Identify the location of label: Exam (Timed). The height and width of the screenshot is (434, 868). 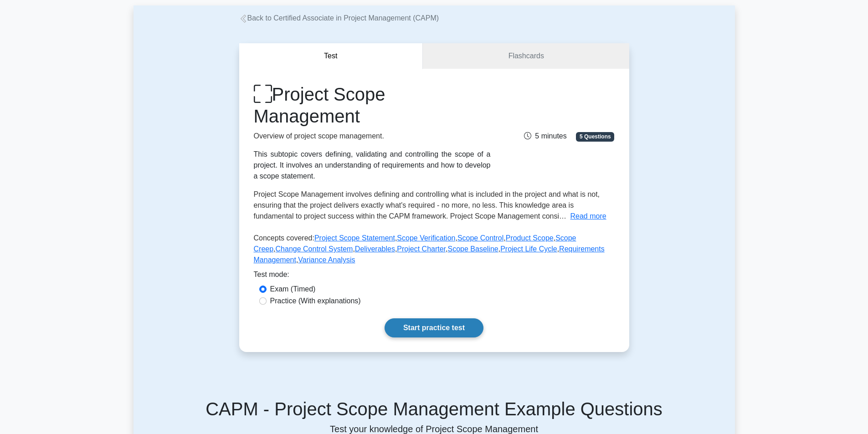
(293, 289).